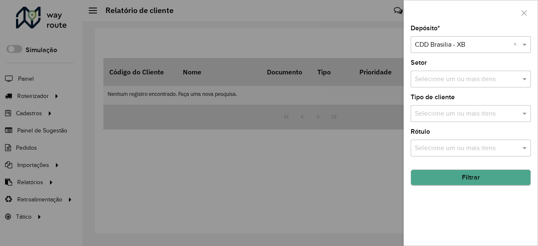 This screenshot has height=246, width=538. Describe the element at coordinates (421, 132) in the screenshot. I see `label: Rótulo` at that location.